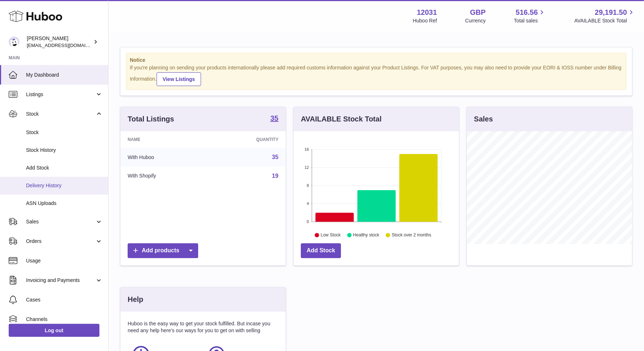 The width and height of the screenshot is (644, 351). Describe the element at coordinates (526, 13) in the screenshot. I see `span: 516.56` at that location.